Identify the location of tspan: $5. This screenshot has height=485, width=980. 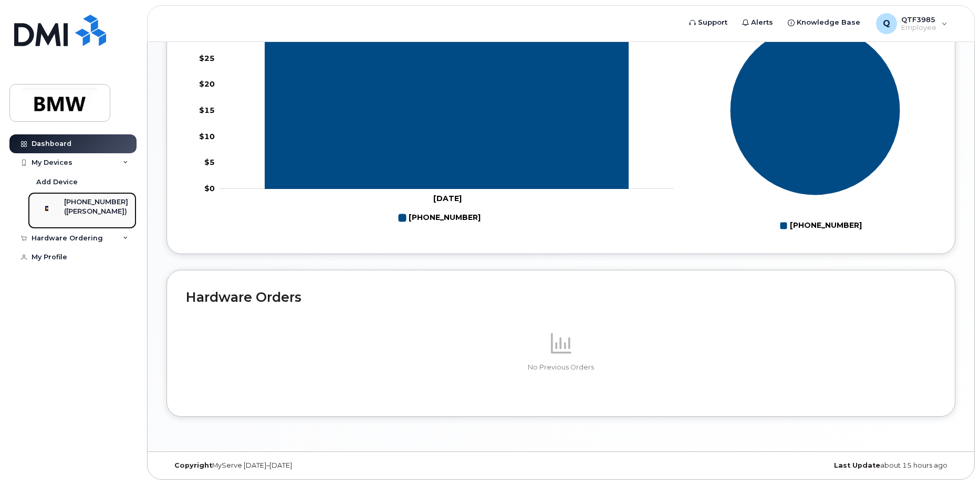
(210, 163).